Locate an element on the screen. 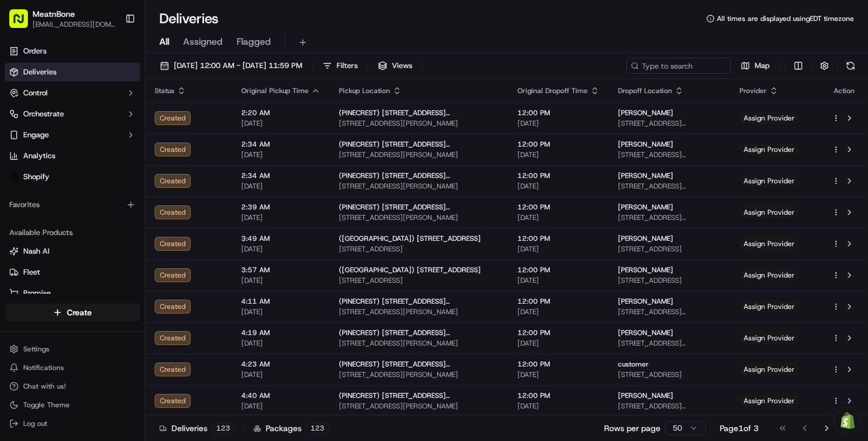  img: Shopify logo is located at coordinates (14, 177).